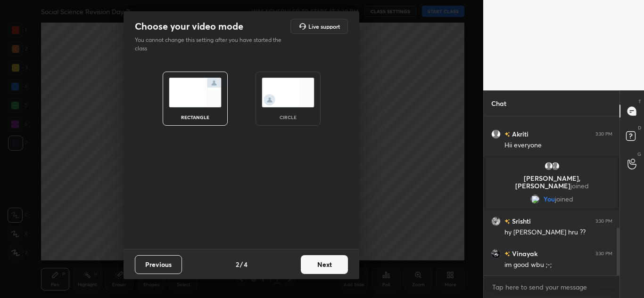 The image size is (644, 298). What do you see at coordinates (639, 128) in the screenshot?
I see `p: D` at bounding box center [639, 128].